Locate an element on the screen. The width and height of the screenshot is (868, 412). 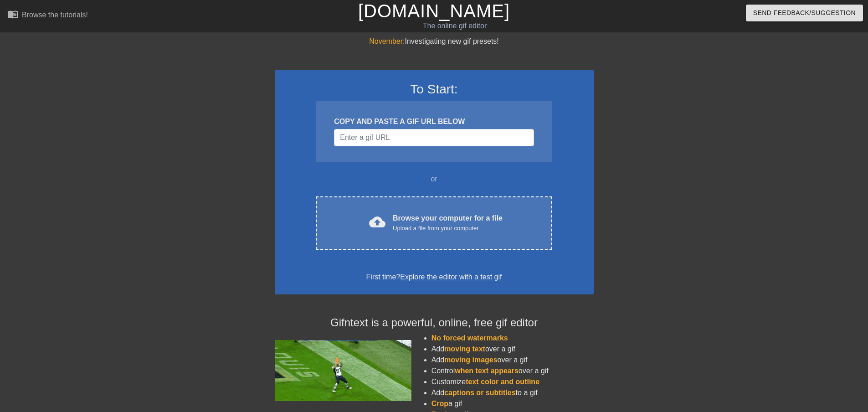
span: No forced watermarks is located at coordinates (470, 338).